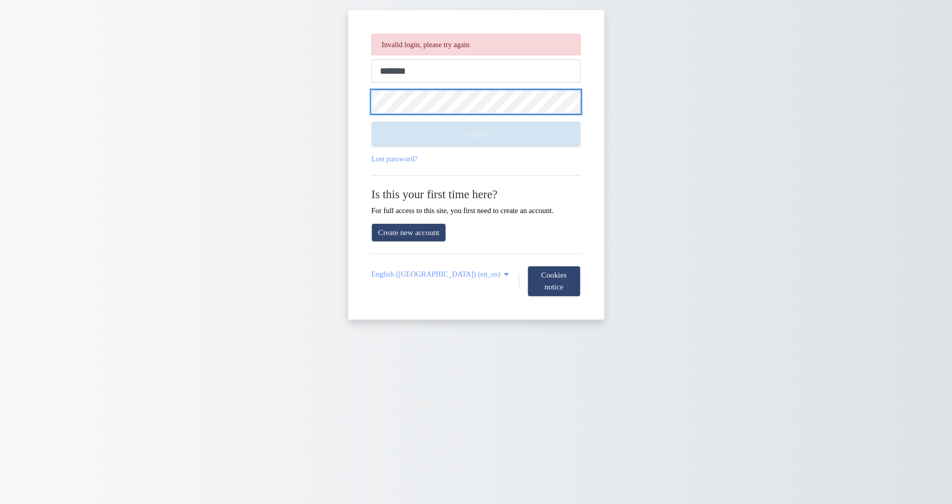  I want to click on a: English (United States) ‎(en_us)‎, so click(441, 274).